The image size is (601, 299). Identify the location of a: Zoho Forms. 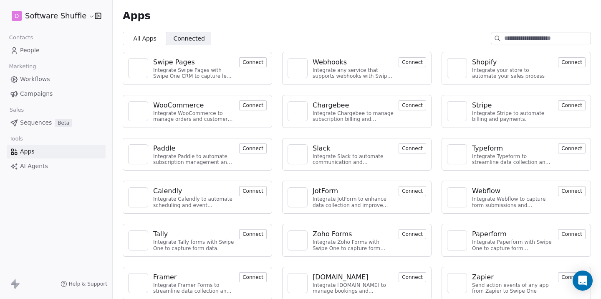
(353, 234).